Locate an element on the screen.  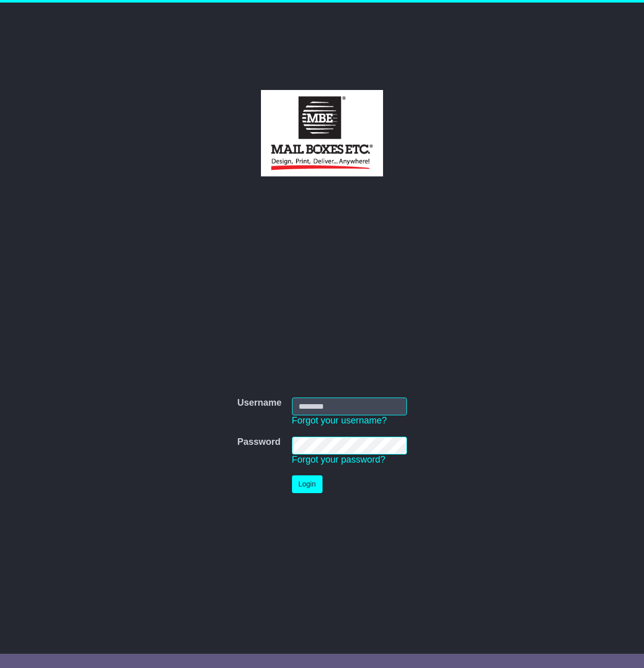
a: Forgot your username? is located at coordinates (340, 420).